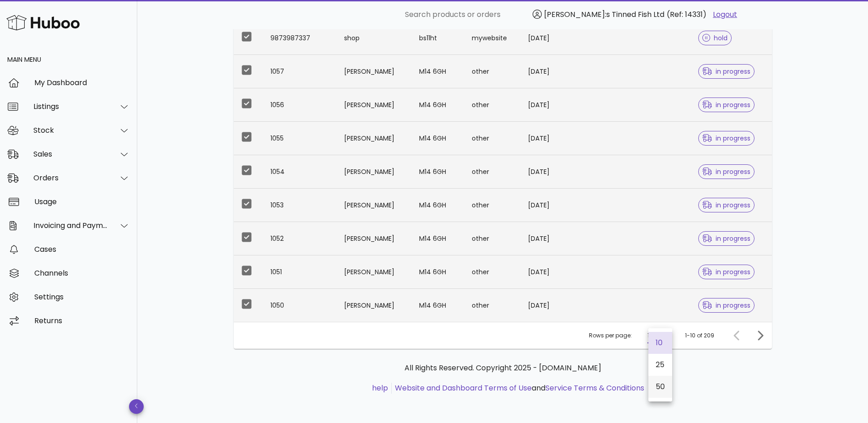  What do you see at coordinates (82, 82) in the screenshot?
I see `div: My Dashboard` at bounding box center [82, 82].